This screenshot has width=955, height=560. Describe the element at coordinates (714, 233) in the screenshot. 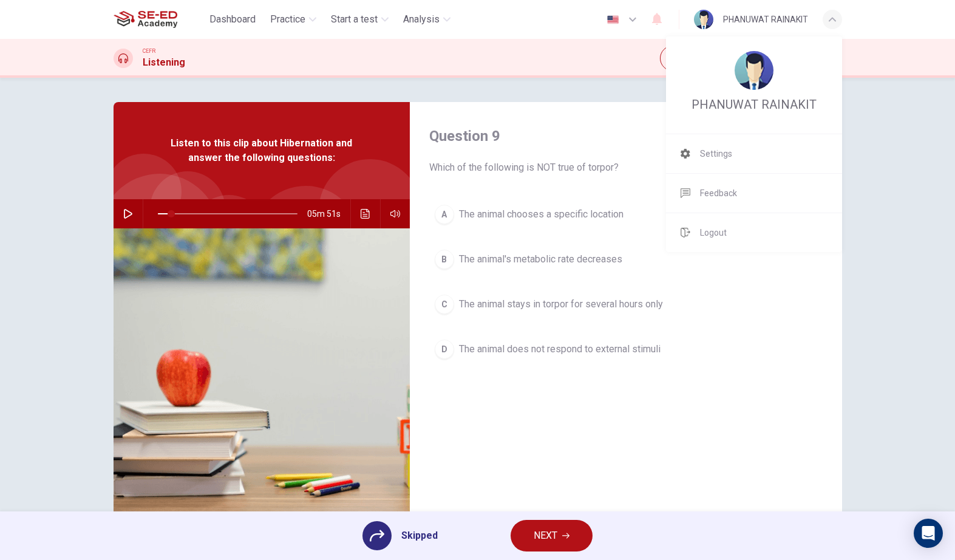

I see `span: Logout` at that location.